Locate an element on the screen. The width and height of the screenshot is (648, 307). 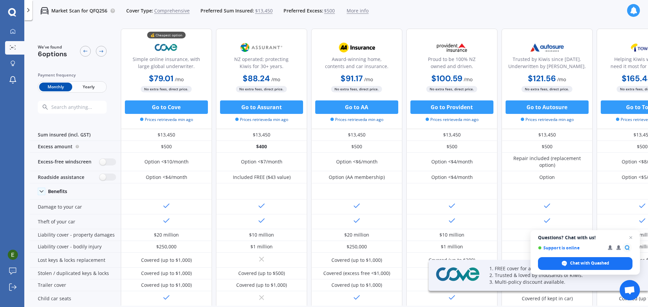
span: Comprehensive is located at coordinates (172, 11).